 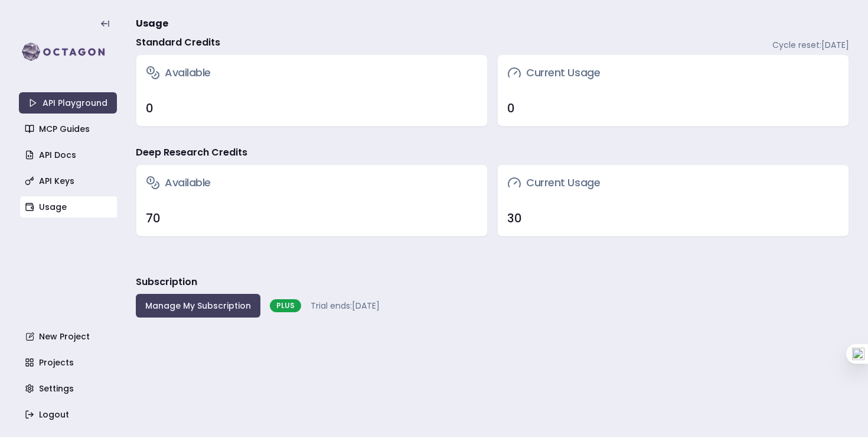 What do you see at coordinates (69, 414) in the screenshot?
I see `a: Logout` at bounding box center [69, 414].